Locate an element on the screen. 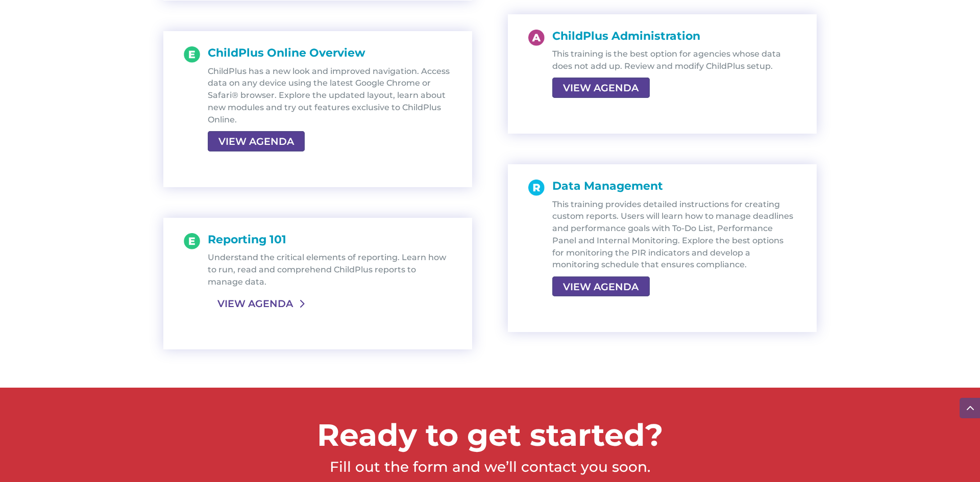 The height and width of the screenshot is (482, 980). h2: Ready to get started? is located at coordinates (490, 438).